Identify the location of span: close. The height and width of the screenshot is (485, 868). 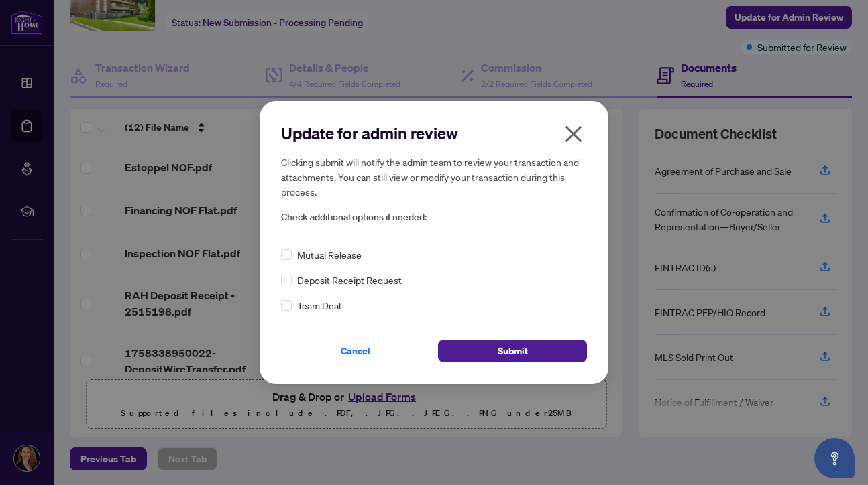
(573, 134).